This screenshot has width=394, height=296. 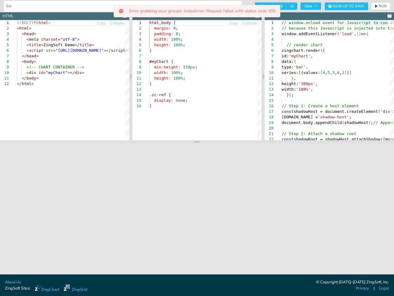 What do you see at coordinates (303, 89) in the screenshot?
I see `span: '100%'` at bounding box center [303, 89].